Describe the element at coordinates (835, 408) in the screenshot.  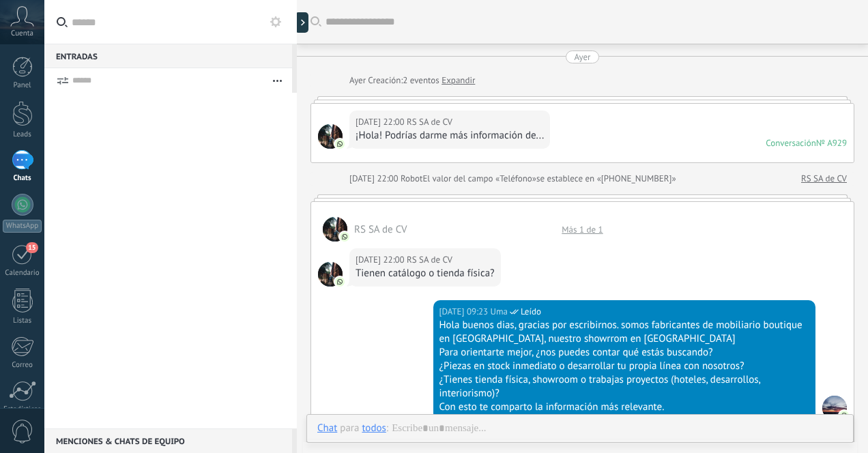
I see `span: Uma` at that location.